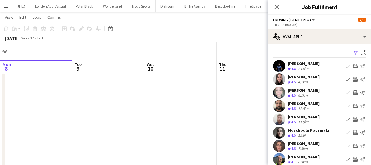 The width and height of the screenshot is (371, 165). Describe the element at coordinates (303, 82) in the screenshot. I see `div: 4.1km` at that location.